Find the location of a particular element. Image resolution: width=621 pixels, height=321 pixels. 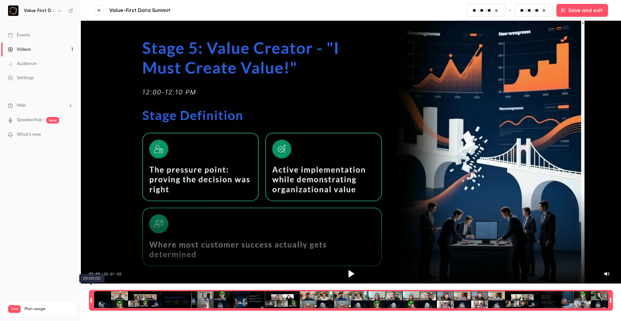

h6: Value First Data Summit is located at coordinates (39, 11).